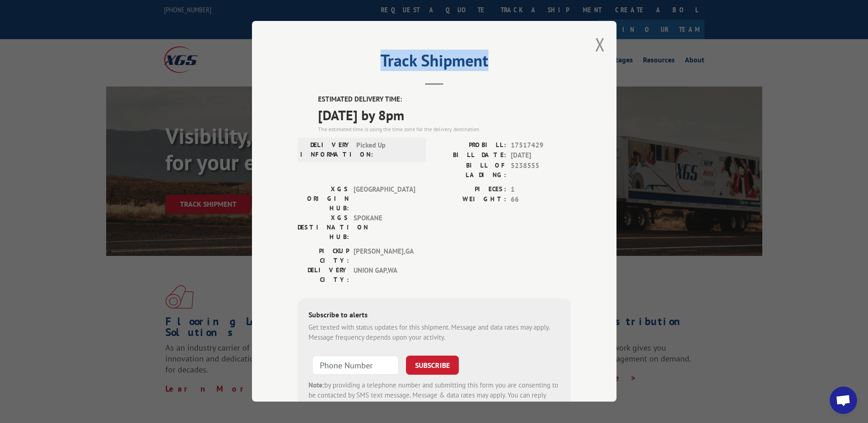  I want to click on div: The estimated time is using the time zone for the delivery destination., so click(444, 129).